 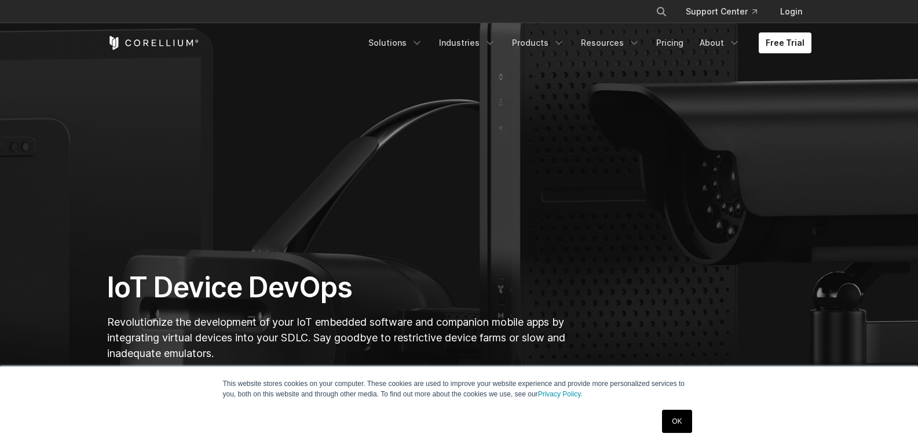 What do you see at coordinates (785, 43) in the screenshot?
I see `a: Free Trial` at bounding box center [785, 43].